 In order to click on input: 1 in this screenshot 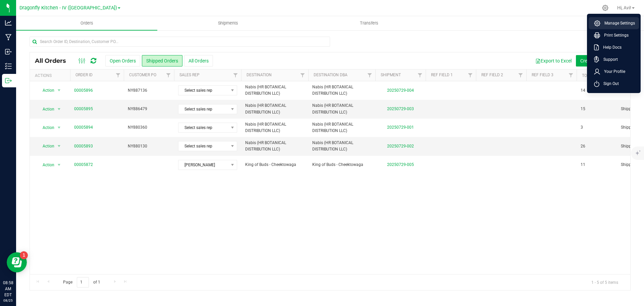, I will do `click(83, 282)`.